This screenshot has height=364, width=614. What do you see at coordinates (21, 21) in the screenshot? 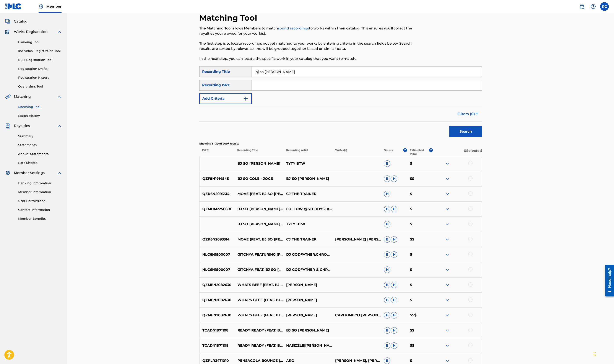
I see `span: Catalog` at bounding box center [21, 21].